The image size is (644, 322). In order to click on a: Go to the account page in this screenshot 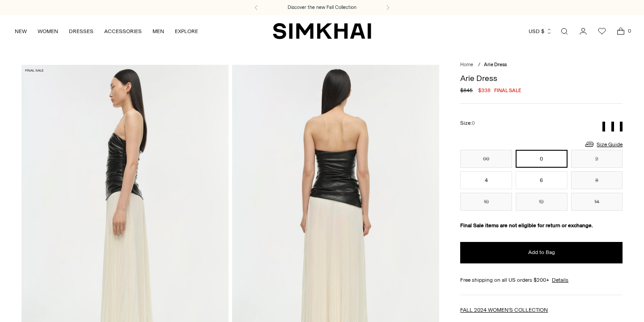, I will do `click(583, 32)`.